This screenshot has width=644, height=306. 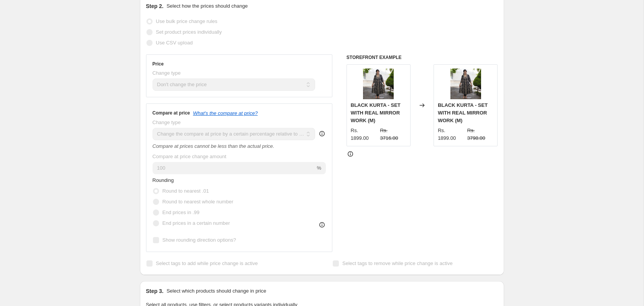 I want to click on h6: STOREFRONT EXAMPLE, so click(x=421, y=58).